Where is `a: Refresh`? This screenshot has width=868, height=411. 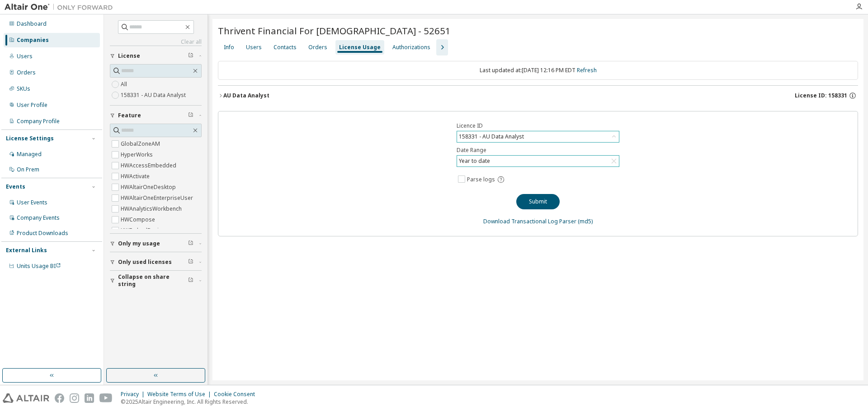
a: Refresh is located at coordinates (587, 70).